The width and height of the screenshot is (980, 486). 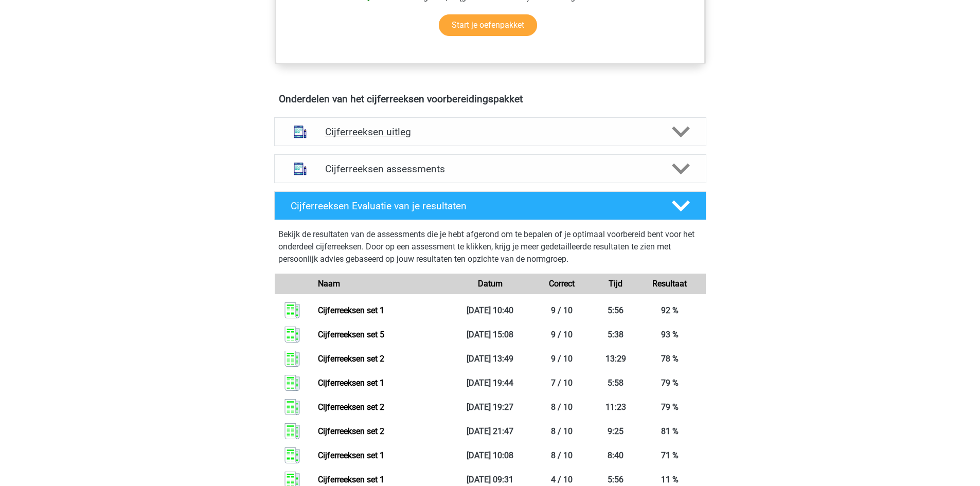 What do you see at coordinates (490, 132) in the screenshot?
I see `a: uitleg Cijferreeksen uitleg` at bounding box center [490, 132].